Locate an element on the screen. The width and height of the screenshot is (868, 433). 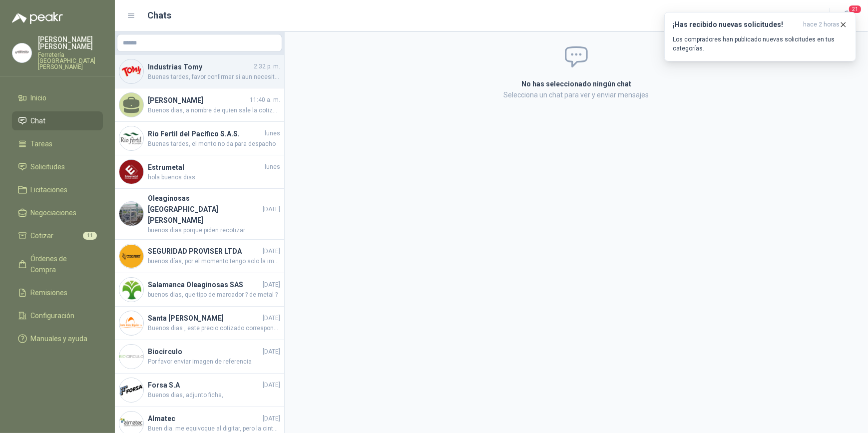
a: Company LogoRio Fertil del Pacífico S.A.S.lunesBuenas tardes, el monto no da para despacho is located at coordinates (199, 139).